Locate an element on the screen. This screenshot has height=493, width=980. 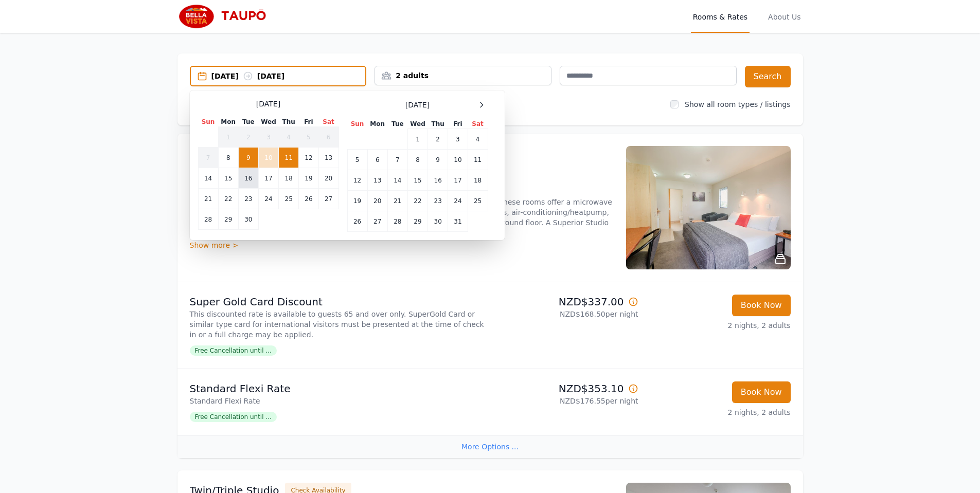
td: 31 is located at coordinates (458, 221).